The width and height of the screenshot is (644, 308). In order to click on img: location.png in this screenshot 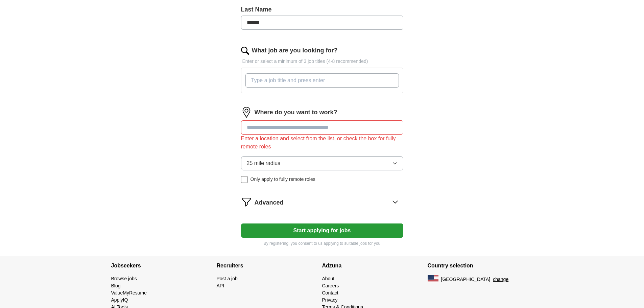, I will do `click(246, 112)`.